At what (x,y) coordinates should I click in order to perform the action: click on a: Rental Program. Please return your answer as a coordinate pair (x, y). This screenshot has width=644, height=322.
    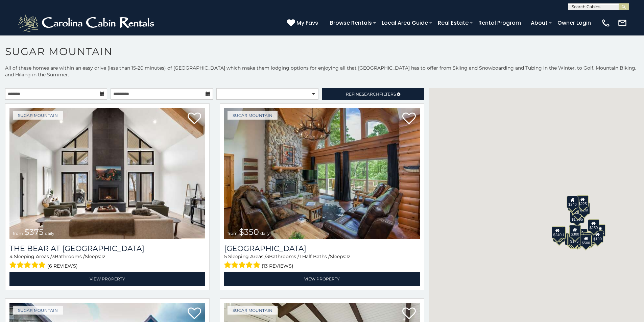
    Looking at the image, I should click on (499, 23).